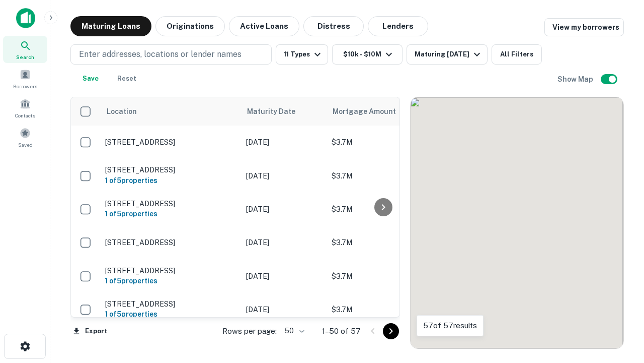 This screenshot has height=363, width=644. What do you see at coordinates (585, 27) in the screenshot?
I see `a: View my borrowers` at bounding box center [585, 27].